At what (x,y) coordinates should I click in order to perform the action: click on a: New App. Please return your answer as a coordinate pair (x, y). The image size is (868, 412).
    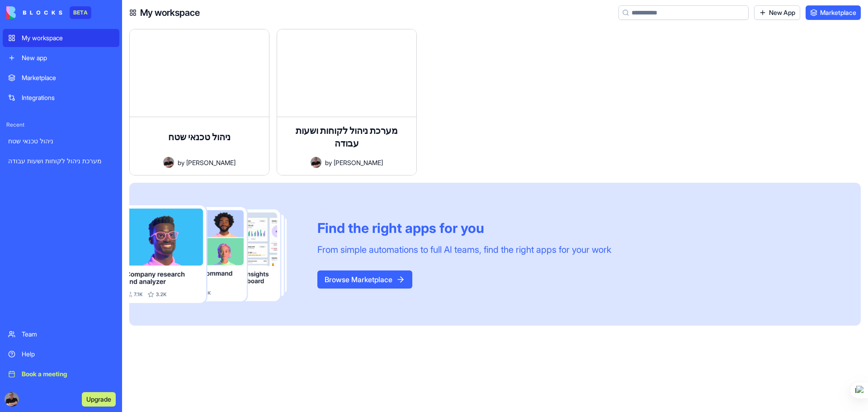
    Looking at the image, I should click on (778, 13).